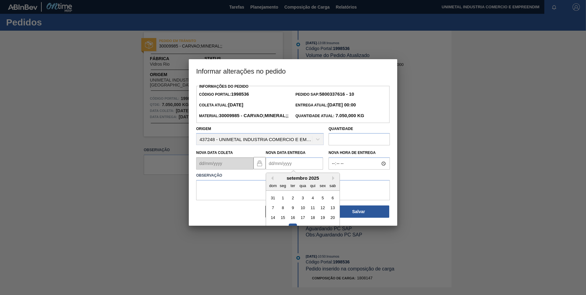  What do you see at coordinates (221, 105) in the screenshot?
I see `span: Coleta Atual:` at bounding box center [221, 105].